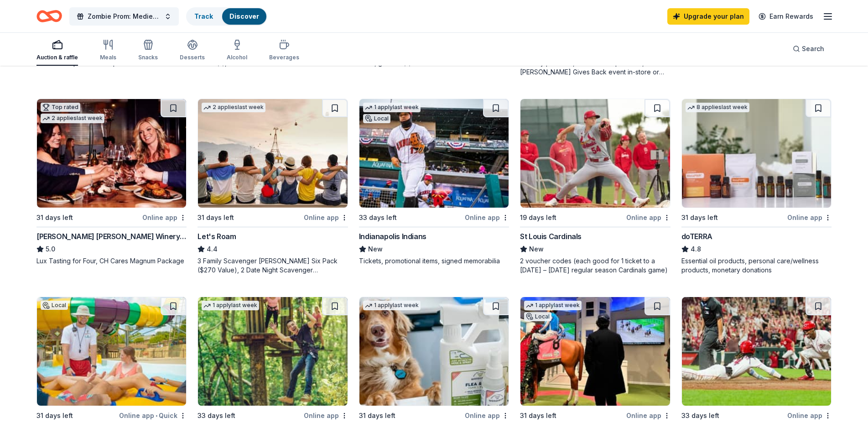 This screenshot has width=868, height=423. I want to click on img: Image for Indianapolis Indians, so click(434, 154).